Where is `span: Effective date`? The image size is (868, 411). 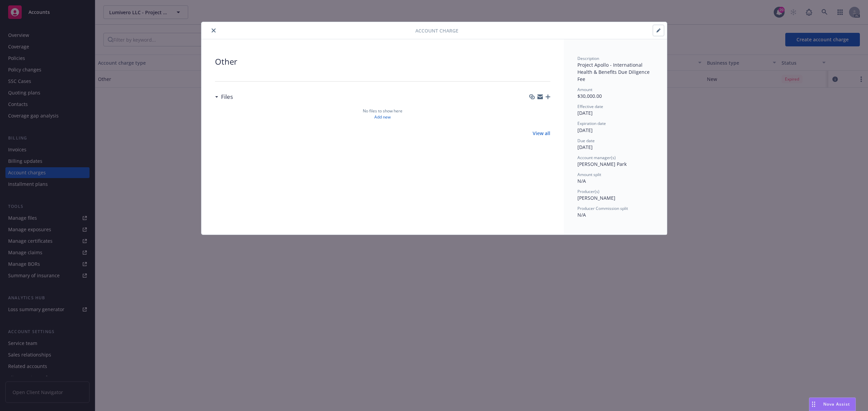
span: Effective date is located at coordinates (591, 106).